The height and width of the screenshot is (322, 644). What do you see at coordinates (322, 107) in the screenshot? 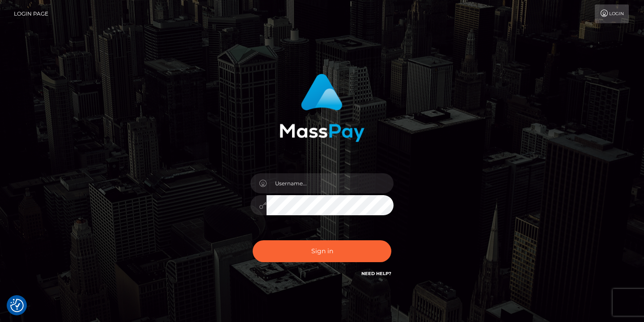
I see `img: MassPay Login` at bounding box center [322, 107].